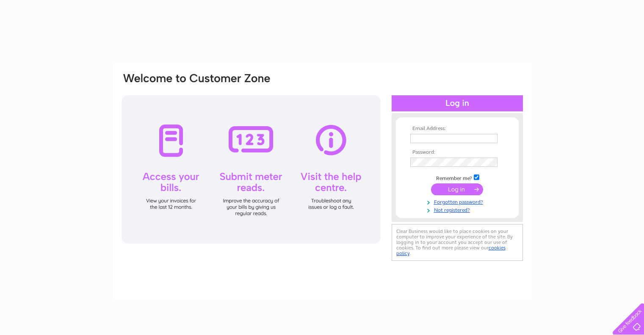 The width and height of the screenshot is (644, 335). What do you see at coordinates (457, 129) in the screenshot?
I see `th: Email Address:` at bounding box center [457, 129].